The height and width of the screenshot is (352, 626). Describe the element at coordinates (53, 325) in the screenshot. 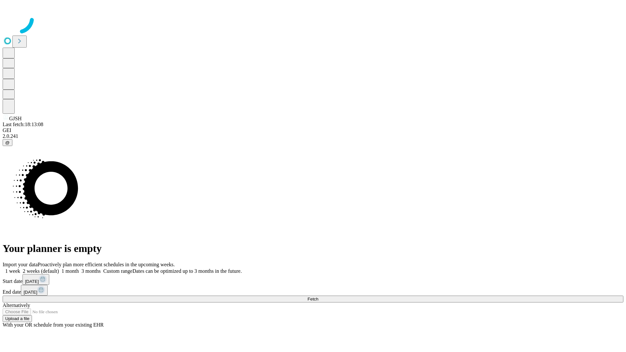

I see `span: With your OR schedule from your existing EHR` at that location.